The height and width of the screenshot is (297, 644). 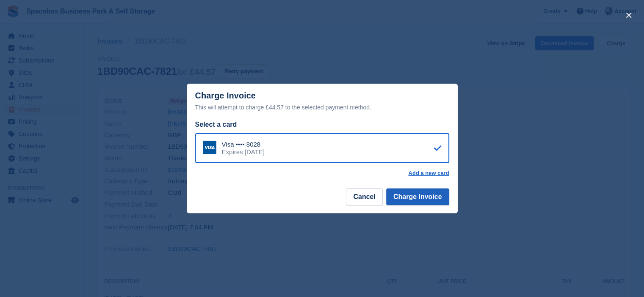 What do you see at coordinates (209, 148) in the screenshot?
I see `img: Visa Logo` at bounding box center [209, 148].